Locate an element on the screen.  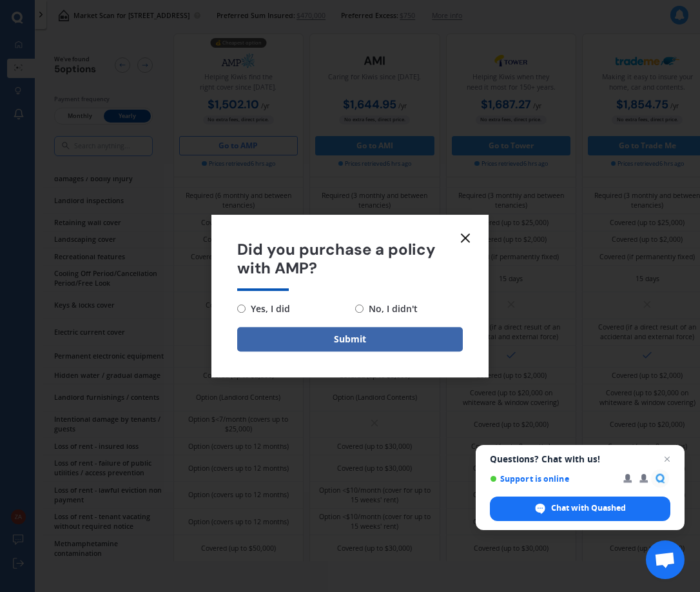
span: Close chat is located at coordinates (667, 460).